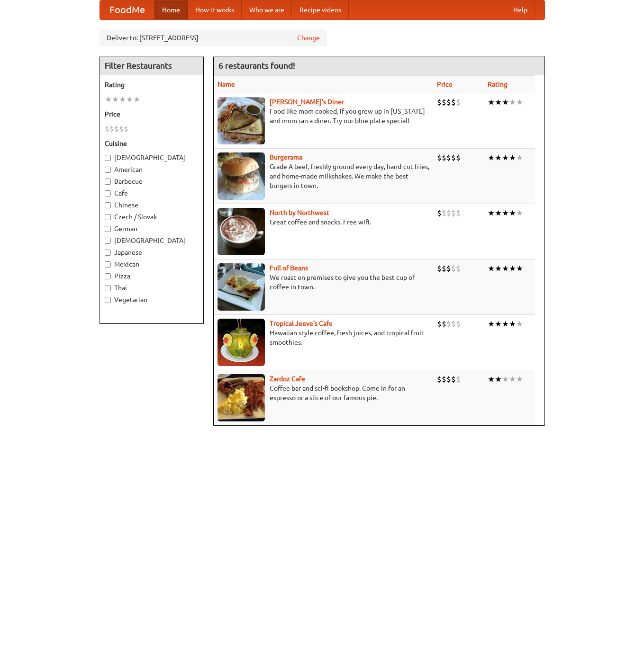  What do you see at coordinates (285, 157) in the screenshot?
I see `a: Burgerama` at bounding box center [285, 157].